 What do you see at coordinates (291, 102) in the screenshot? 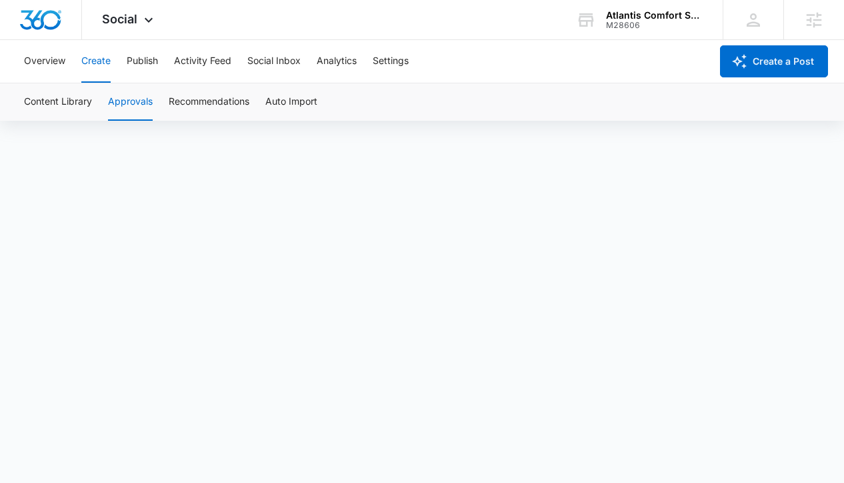
I see `button: Auto Import` at bounding box center [291, 102].